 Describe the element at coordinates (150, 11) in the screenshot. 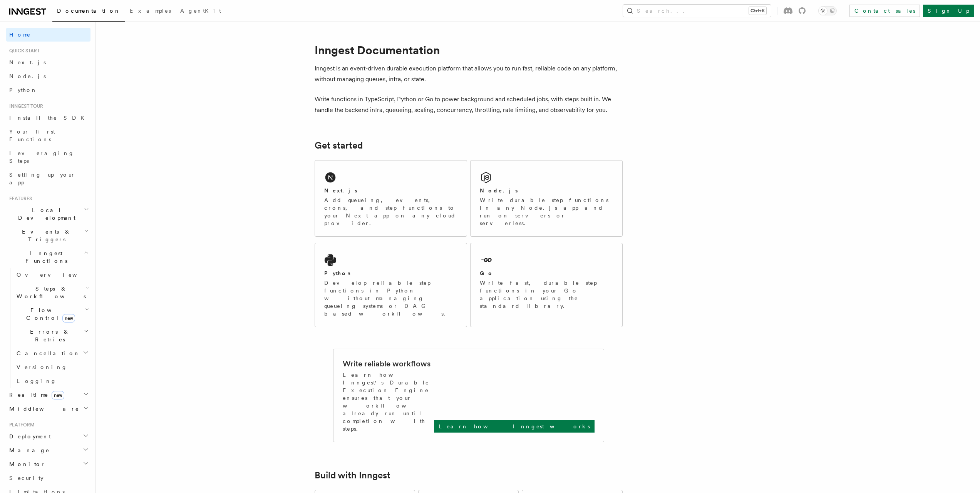

I see `span: Examples` at that location.